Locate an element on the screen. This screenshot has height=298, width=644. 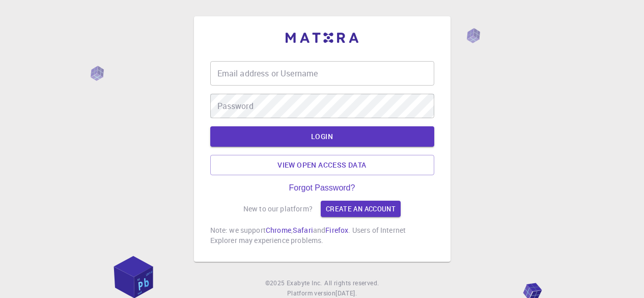
a: Firefox is located at coordinates (336, 230).